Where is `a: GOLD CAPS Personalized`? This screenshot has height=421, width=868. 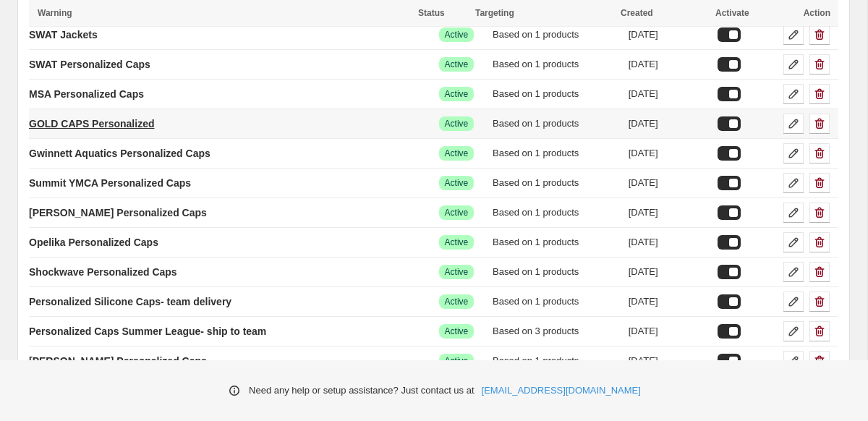
a: GOLD CAPS Personalized is located at coordinates (91, 124).